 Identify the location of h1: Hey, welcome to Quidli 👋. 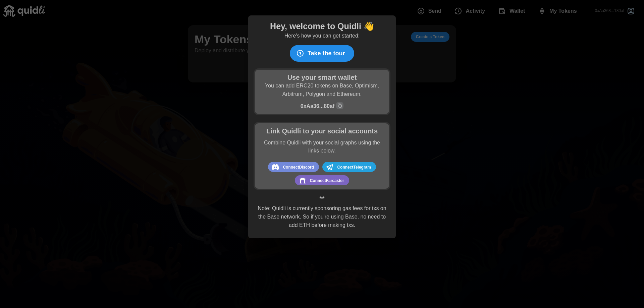
(322, 26).